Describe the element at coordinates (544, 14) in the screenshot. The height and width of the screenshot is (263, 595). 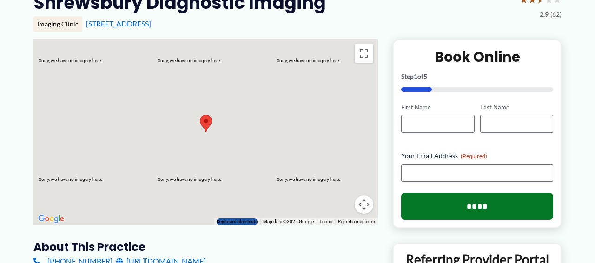
I see `span: 2.9` at that location.